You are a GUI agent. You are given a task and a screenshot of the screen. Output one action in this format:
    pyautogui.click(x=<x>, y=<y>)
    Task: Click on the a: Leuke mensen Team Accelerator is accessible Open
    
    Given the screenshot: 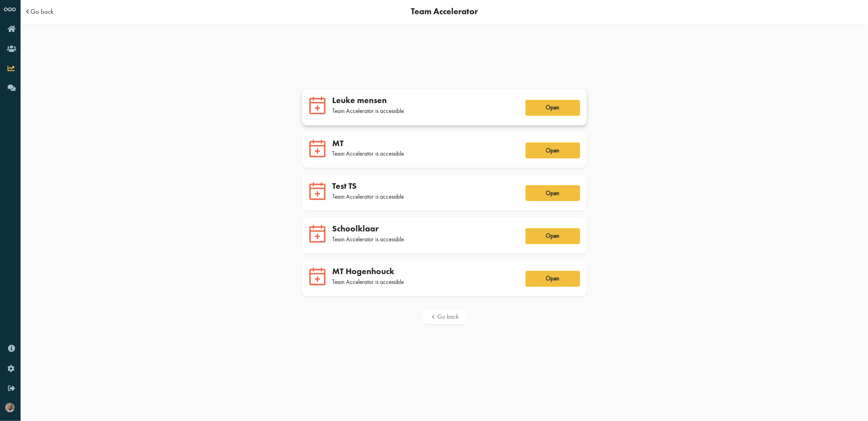 What is the action you would take?
    pyautogui.click(x=444, y=107)
    